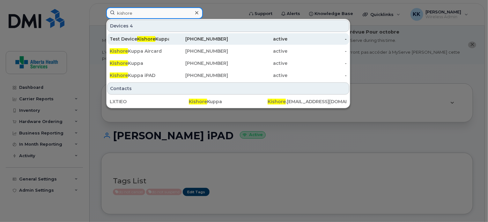 Image resolution: width=488 pixels, height=222 pixels. What do you see at coordinates (228, 26) in the screenshot?
I see `div: Devices` at bounding box center [228, 26].